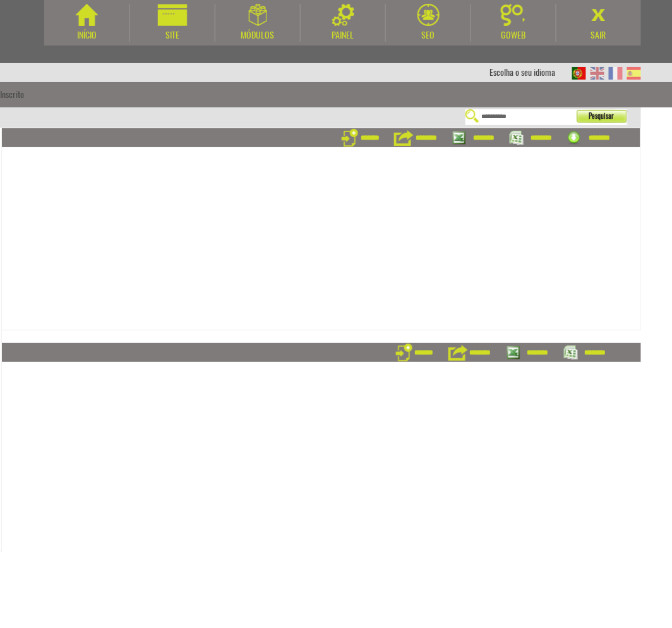 The height and width of the screenshot is (628, 672). What do you see at coordinates (513, 35) in the screenshot?
I see `div: Goweb` at bounding box center [513, 35].